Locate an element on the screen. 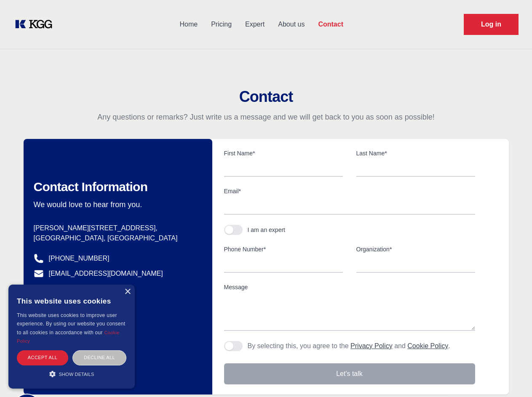 Image resolution: width=532 pixels, height=397 pixels. div: Chat Widget is located at coordinates (511, 377).